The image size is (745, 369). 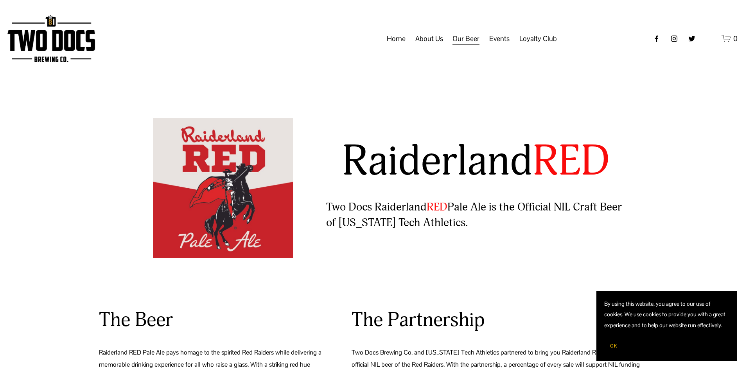 I want to click on h3: The Partnership, so click(x=499, y=320).